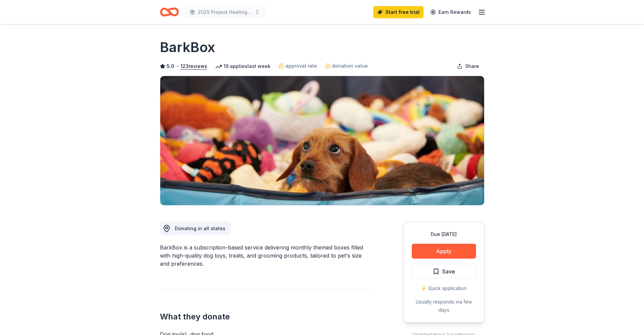  I want to click on div: 19 applies last week, so click(243, 66).